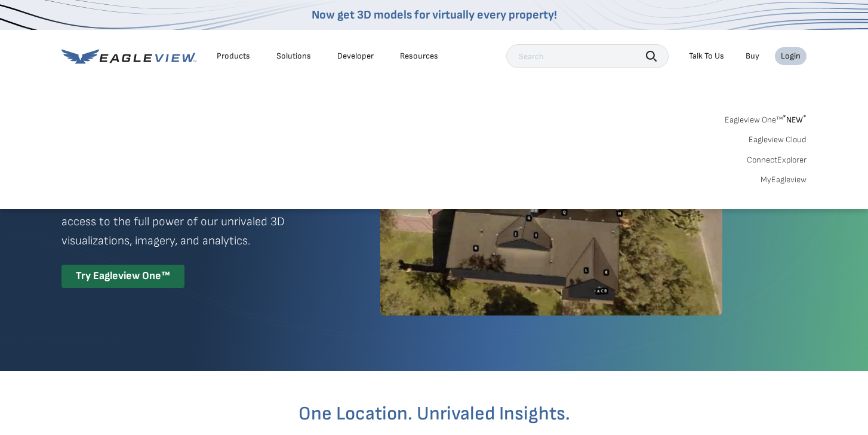 Image resolution: width=868 pixels, height=435 pixels. I want to click on div: Try Eagleview One™, so click(123, 276).